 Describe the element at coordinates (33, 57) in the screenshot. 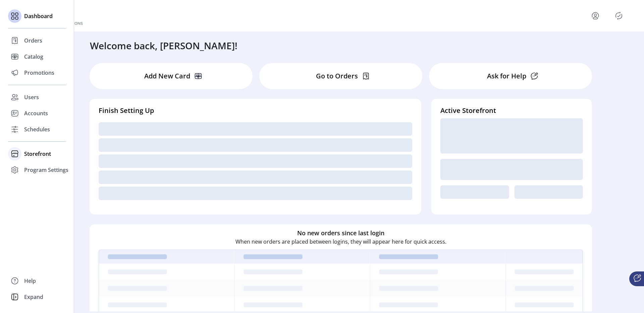

I see `span: Catalog` at that location.